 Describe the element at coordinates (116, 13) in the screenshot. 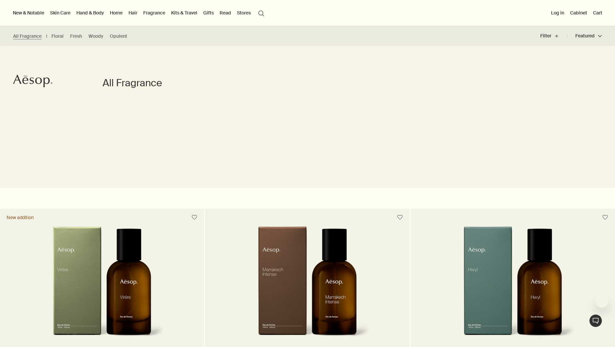

I see `a: Home` at that location.